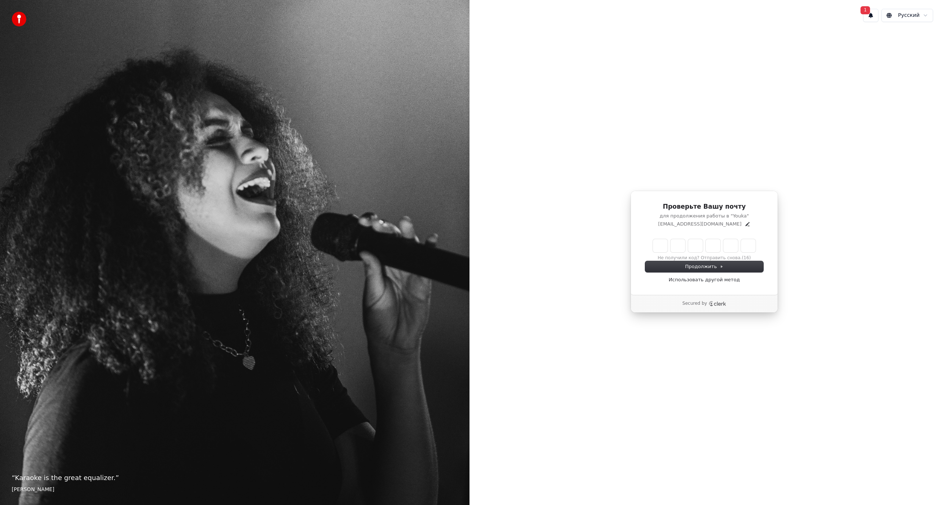 This screenshot has width=939, height=505. Describe the element at coordinates (694, 304) in the screenshot. I see `p: Secured by` at that location.